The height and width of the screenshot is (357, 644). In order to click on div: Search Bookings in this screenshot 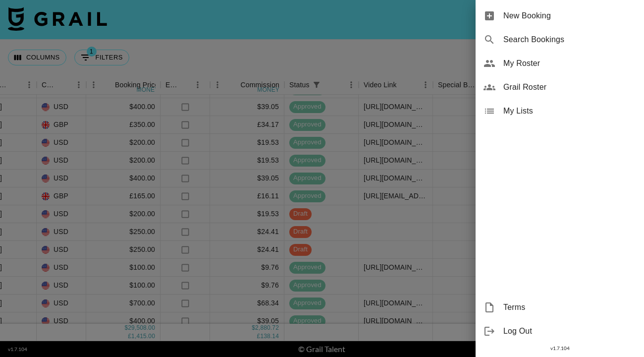, I will do `click(560, 40)`.